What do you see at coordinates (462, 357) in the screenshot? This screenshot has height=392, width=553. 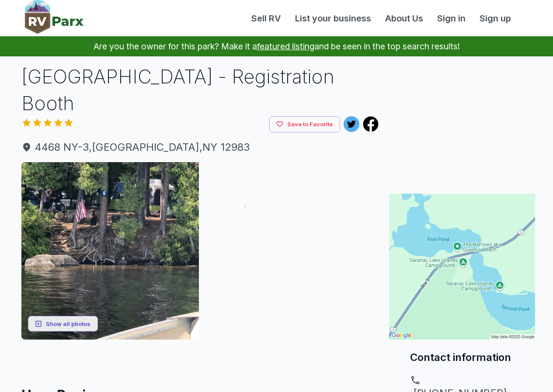 I see `h2: Contact information` at bounding box center [462, 357].